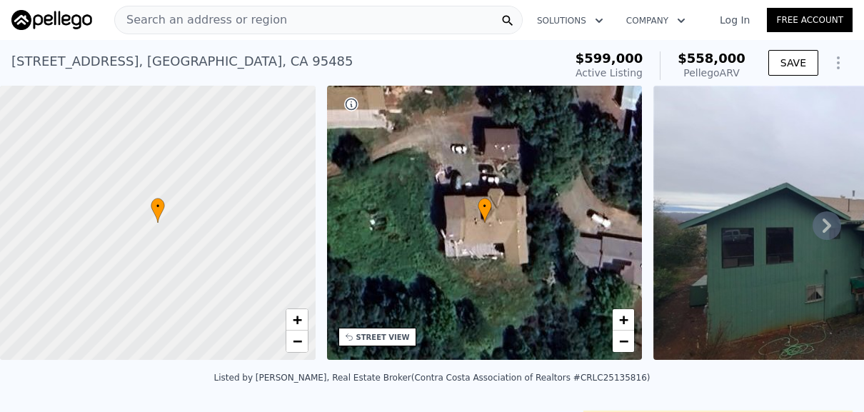  I want to click on span: $558,000, so click(711, 58).